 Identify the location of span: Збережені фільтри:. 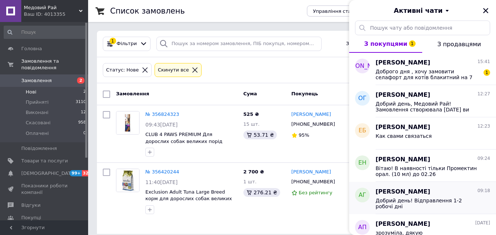
(371, 44).